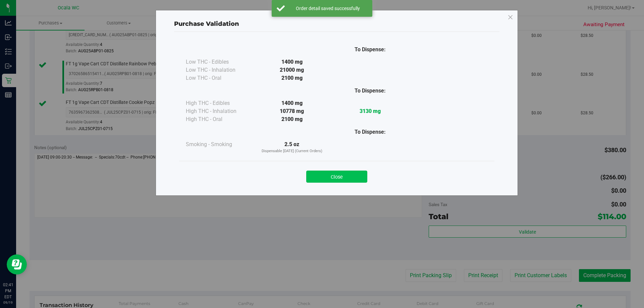 Image resolution: width=644 pixels, height=308 pixels. Describe the element at coordinates (292, 147) in the screenshot. I see `div: 2.5 oz` at that location.